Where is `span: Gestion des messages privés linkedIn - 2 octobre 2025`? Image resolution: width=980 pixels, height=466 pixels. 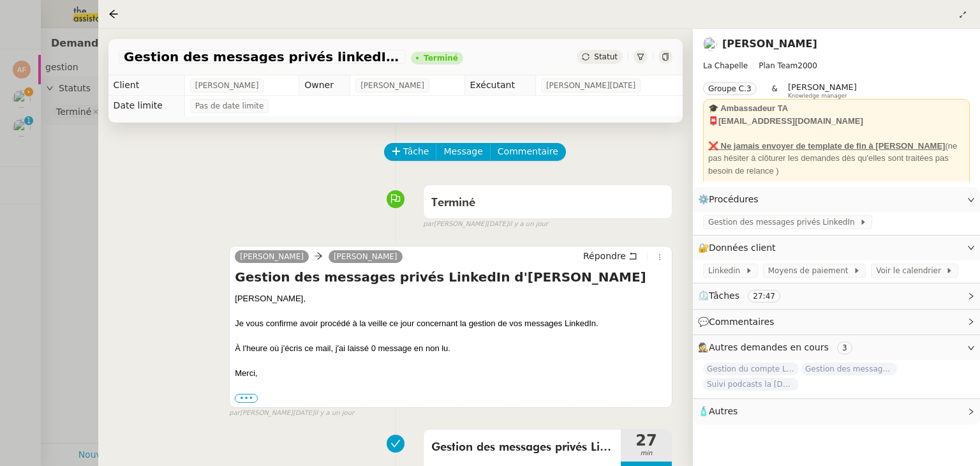
span: Gestion des messages privés linkedIn - 2 octobre 2025 is located at coordinates (849, 369).